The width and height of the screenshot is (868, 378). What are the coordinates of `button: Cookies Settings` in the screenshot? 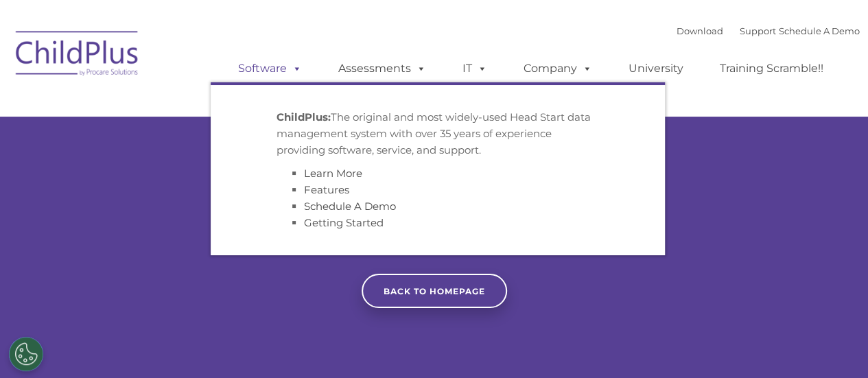 It's located at (26, 354).